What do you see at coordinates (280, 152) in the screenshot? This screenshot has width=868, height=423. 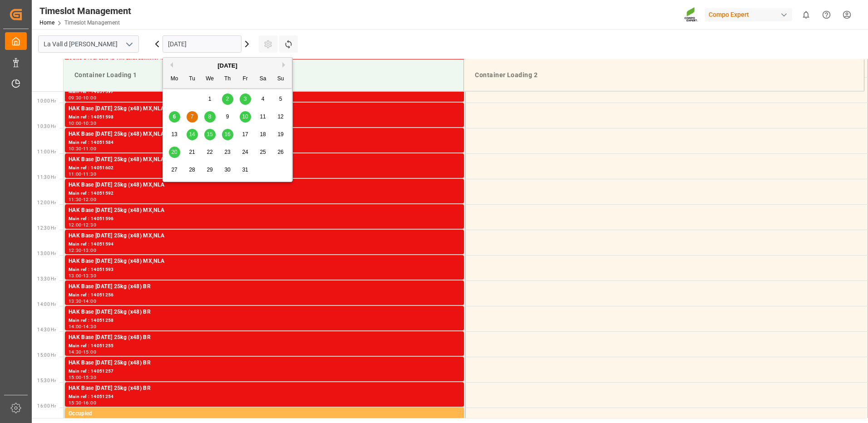 I see `span: 26` at bounding box center [280, 152].